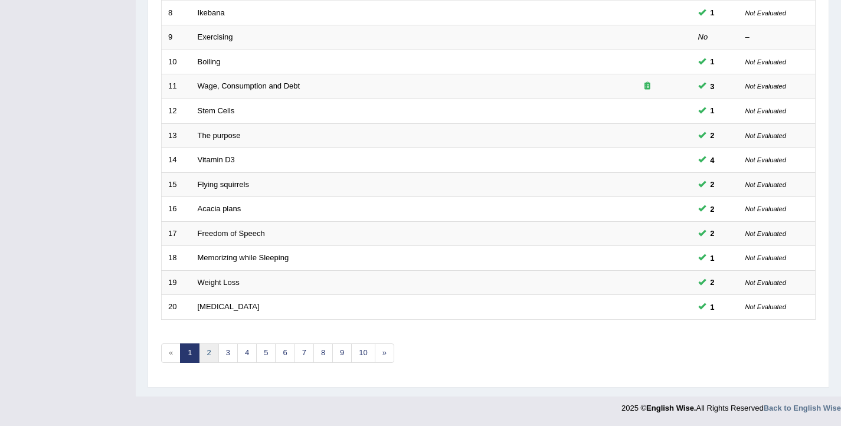  Describe the element at coordinates (176, 136) in the screenshot. I see `td: 13` at that location.